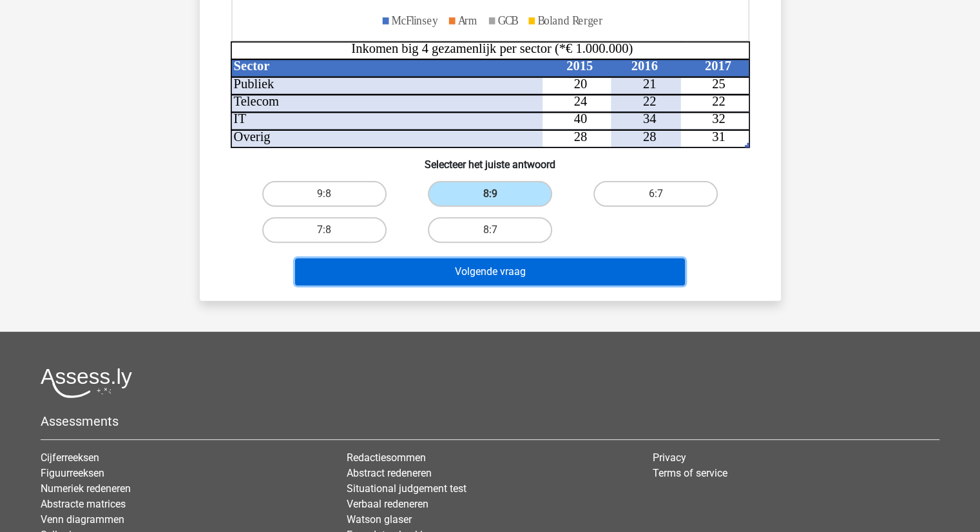  Describe the element at coordinates (251, 137) in the screenshot. I see `tspan: Overig` at that location.